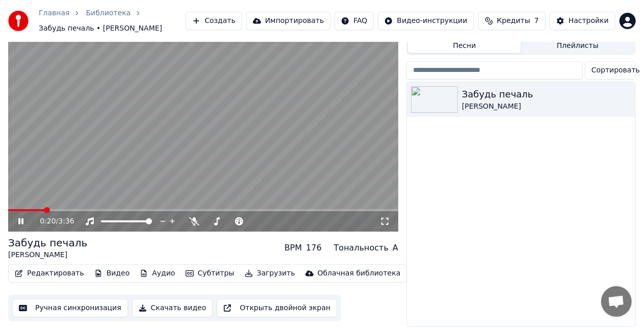  What do you see at coordinates (426, 21) in the screenshot?
I see `button: Видео-инструкции` at bounding box center [426, 21].